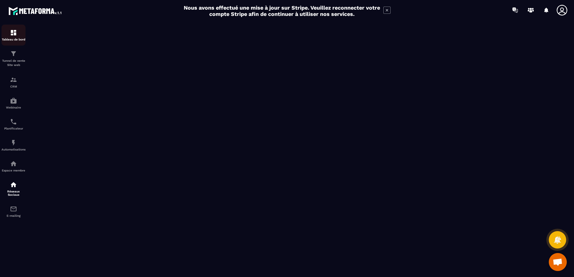  What do you see at coordinates (14, 122) in the screenshot?
I see `img: scheduler` at bounding box center [14, 122].